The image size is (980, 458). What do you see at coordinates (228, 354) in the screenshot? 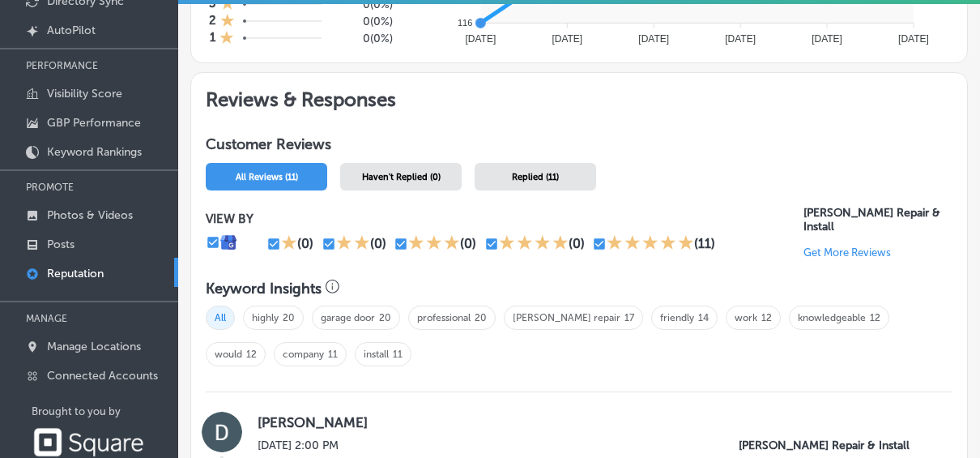
I see `a: would` at bounding box center [228, 354].